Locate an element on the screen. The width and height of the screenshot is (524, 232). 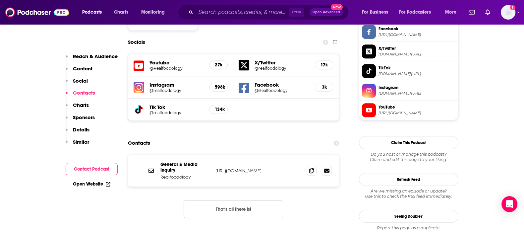
span: https://www.youtube.com/@Realfoodology is located at coordinates (417, 113).